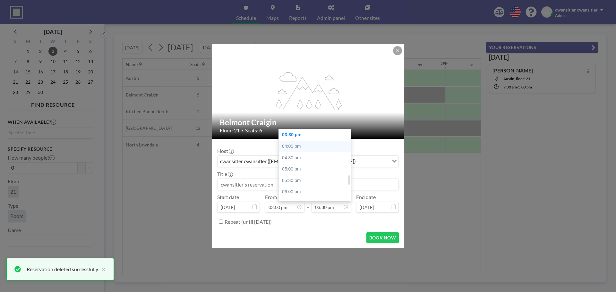 The image size is (616, 292). Describe the element at coordinates (271, 197) in the screenshot. I see `label: From` at that location.